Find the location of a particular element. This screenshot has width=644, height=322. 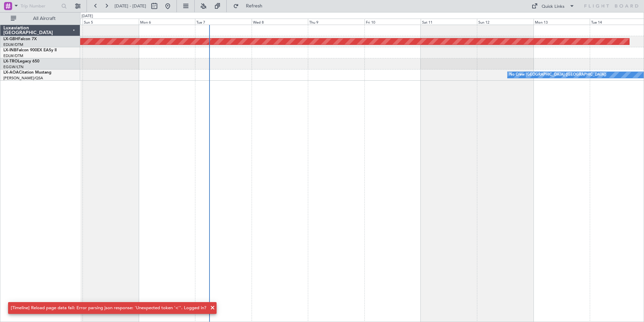

div: Thu 9 is located at coordinates (336, 21).